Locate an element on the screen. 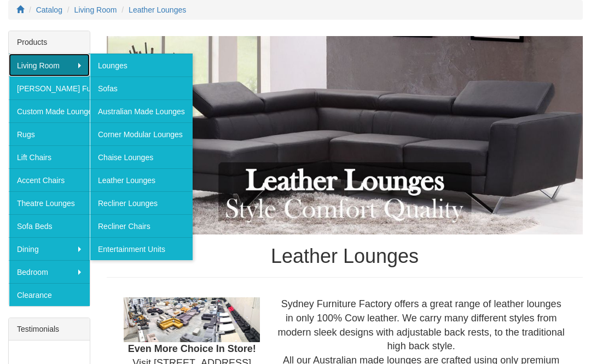  a: Sofa Beds is located at coordinates (50, 226).